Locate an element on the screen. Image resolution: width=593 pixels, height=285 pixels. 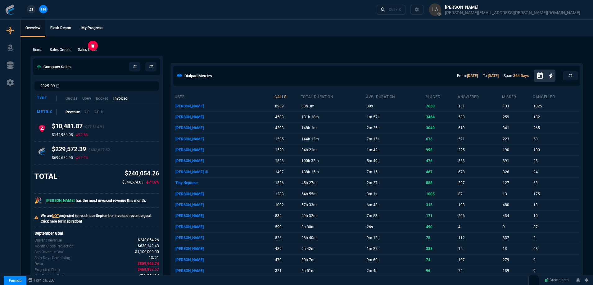
p: 96 is located at coordinates (442, 271).